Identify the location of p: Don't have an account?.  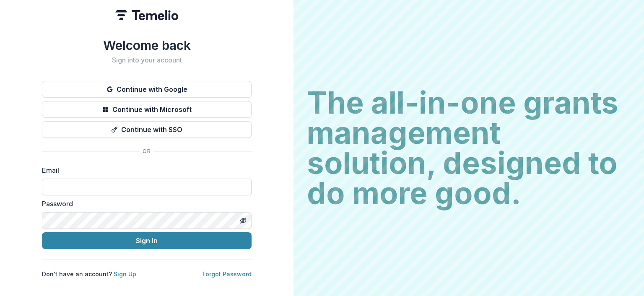
(89, 274).